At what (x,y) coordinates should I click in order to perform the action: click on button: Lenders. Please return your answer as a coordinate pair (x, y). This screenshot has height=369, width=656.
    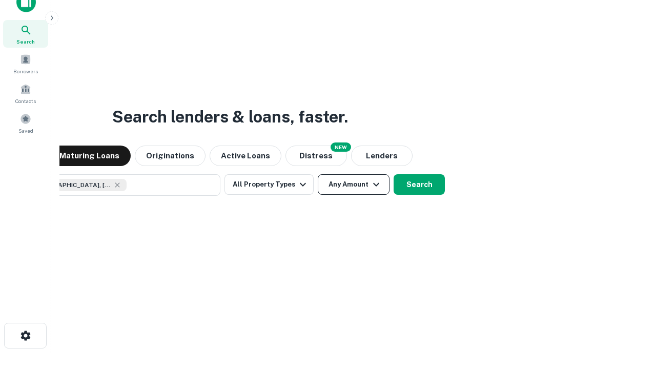
    Looking at the image, I should click on (382, 156).